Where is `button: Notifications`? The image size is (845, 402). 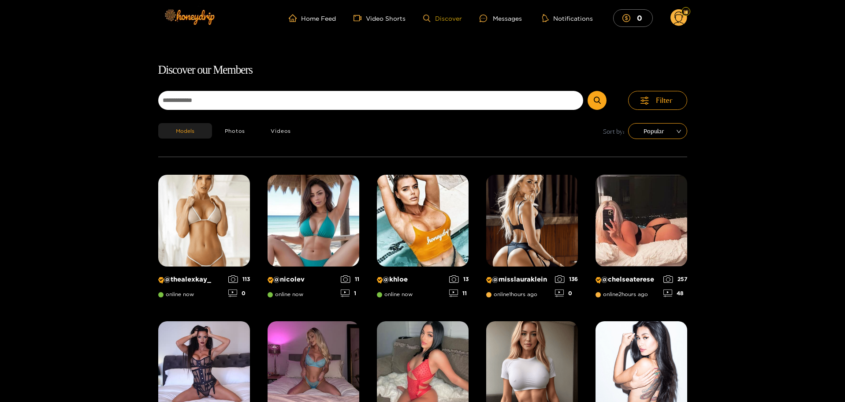
button: Notifications is located at coordinates (567, 18).